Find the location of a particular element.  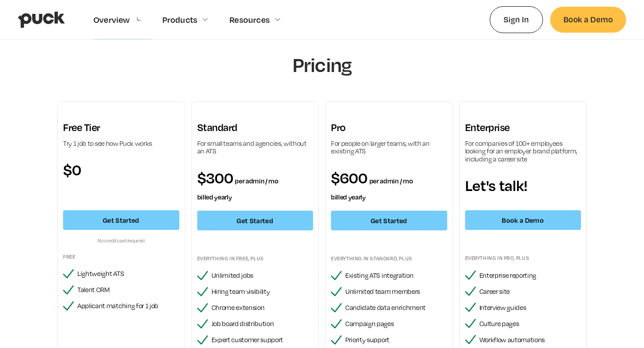

div: Free is located at coordinates (121, 257).